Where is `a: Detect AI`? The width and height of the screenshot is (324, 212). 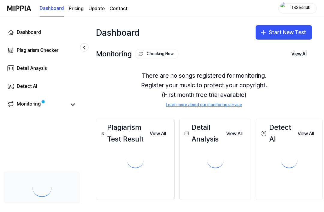 a: Detect AI is located at coordinates (42, 86).